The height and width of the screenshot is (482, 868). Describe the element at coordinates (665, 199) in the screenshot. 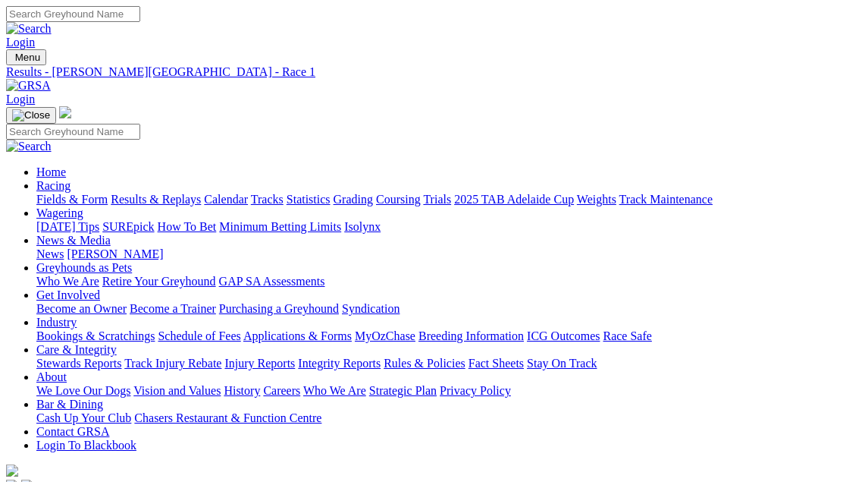

I see `a: Track Maintenance` at that location.